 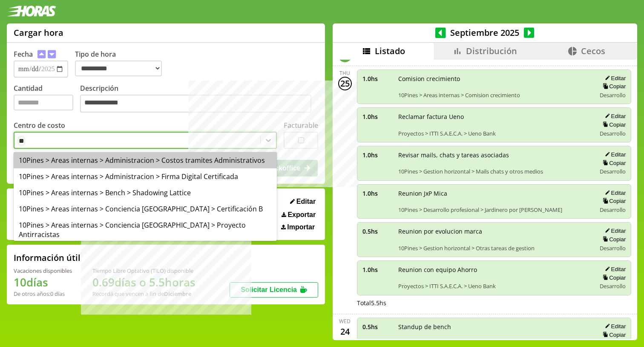 What do you see at coordinates (269, 289) in the screenshot?
I see `span: Solicitar Licencia` at bounding box center [269, 289].